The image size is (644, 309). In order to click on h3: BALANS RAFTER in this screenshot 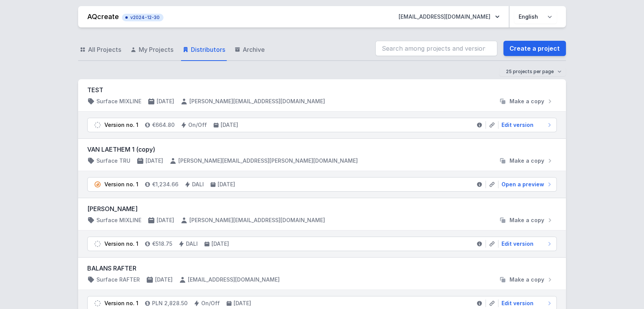, I will do `click(322, 268)`.